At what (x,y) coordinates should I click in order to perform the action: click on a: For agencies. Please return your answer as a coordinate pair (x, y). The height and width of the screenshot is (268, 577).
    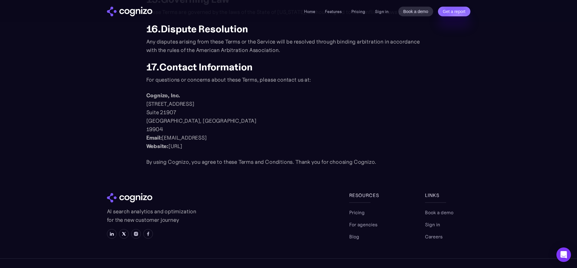
    Looking at the image, I should click on (363, 225).